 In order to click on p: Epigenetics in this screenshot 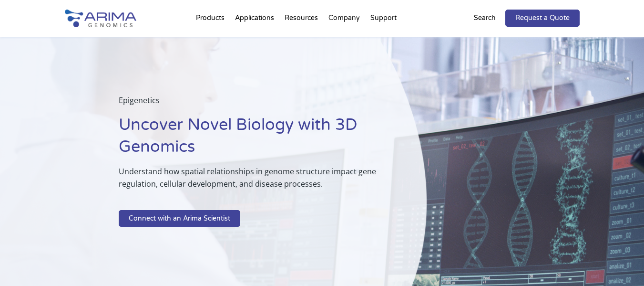, I will do `click(249, 104)`.